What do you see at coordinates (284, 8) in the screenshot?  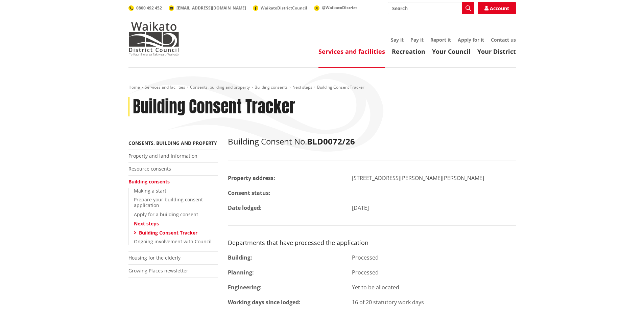 I see `span: WaikatoDistrictCouncil` at bounding box center [284, 8].